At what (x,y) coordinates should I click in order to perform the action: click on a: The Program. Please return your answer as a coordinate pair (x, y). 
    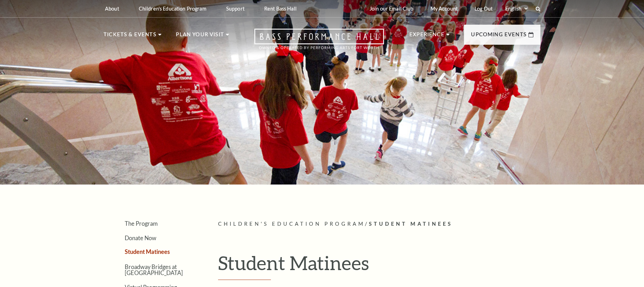
    Looking at the image, I should click on (141, 223).